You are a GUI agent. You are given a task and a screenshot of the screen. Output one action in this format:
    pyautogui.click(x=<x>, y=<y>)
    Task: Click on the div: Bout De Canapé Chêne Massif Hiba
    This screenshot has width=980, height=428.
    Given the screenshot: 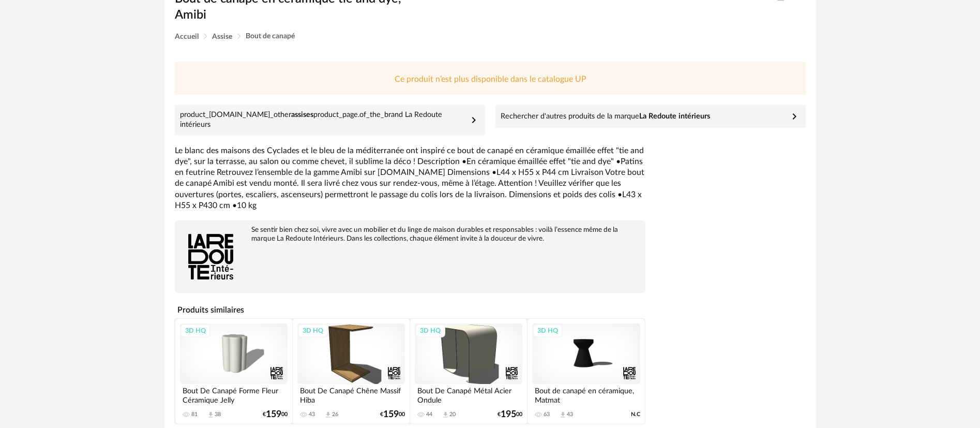 What is the action you would take?
    pyautogui.click(x=351, y=395)
    